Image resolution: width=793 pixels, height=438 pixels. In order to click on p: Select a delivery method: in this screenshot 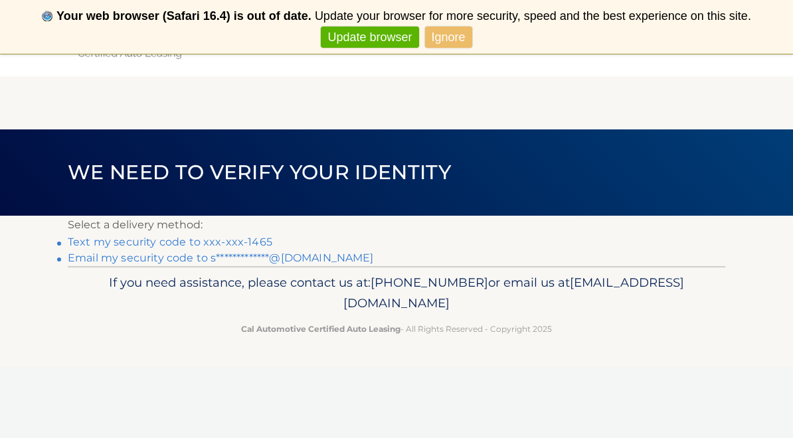, I will do `click(396, 225)`.